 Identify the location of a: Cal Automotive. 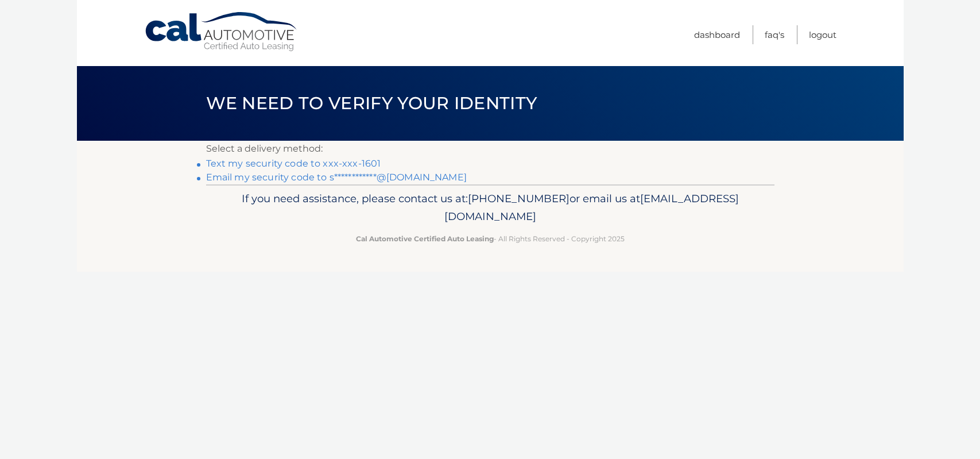
(222, 32).